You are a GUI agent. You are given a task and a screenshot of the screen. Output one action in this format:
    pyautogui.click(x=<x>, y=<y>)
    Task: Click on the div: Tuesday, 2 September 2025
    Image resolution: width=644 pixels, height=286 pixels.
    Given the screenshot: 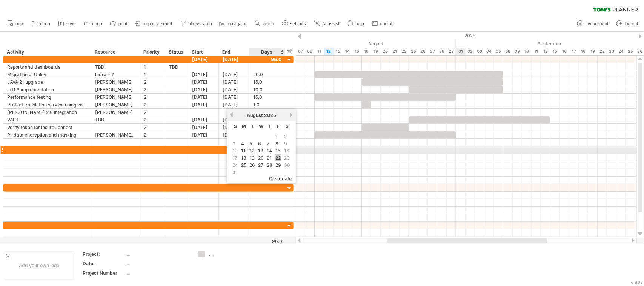 What is the action you would take?
    pyautogui.click(x=470, y=51)
    